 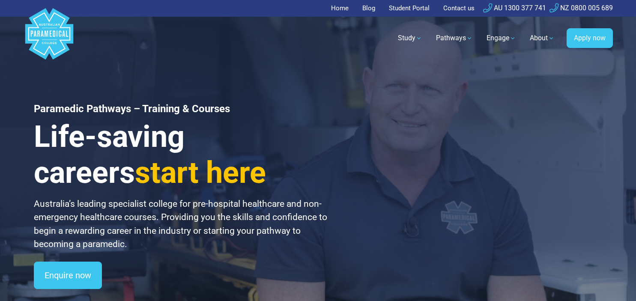 I want to click on a: AU 1300 377 741, so click(x=514, y=8).